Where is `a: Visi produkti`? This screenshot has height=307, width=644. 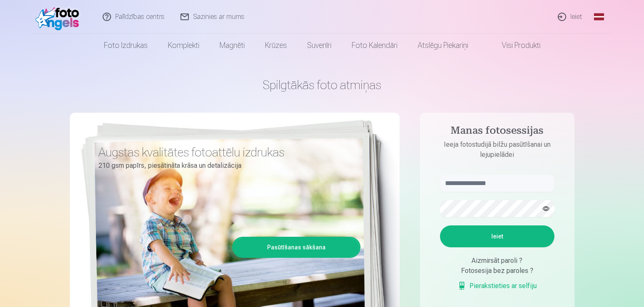 a: Visi produkti is located at coordinates (514, 45).